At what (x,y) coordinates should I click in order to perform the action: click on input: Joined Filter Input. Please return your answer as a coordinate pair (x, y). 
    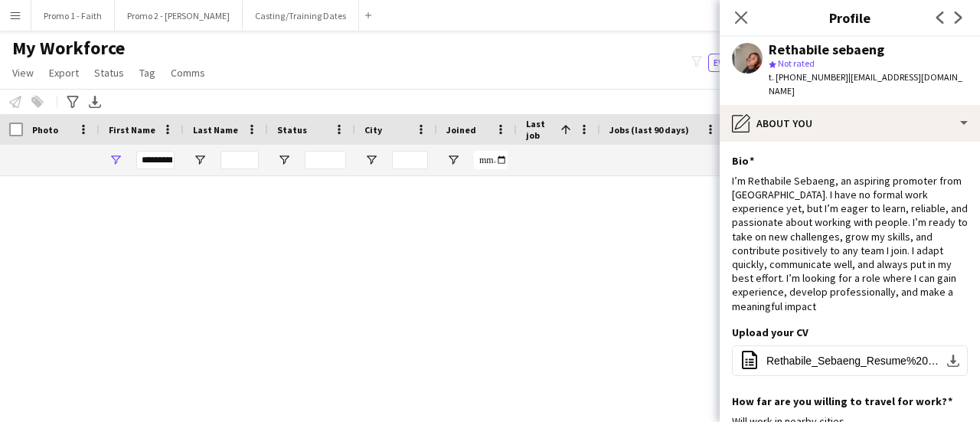
    Looking at the image, I should click on (490, 160).